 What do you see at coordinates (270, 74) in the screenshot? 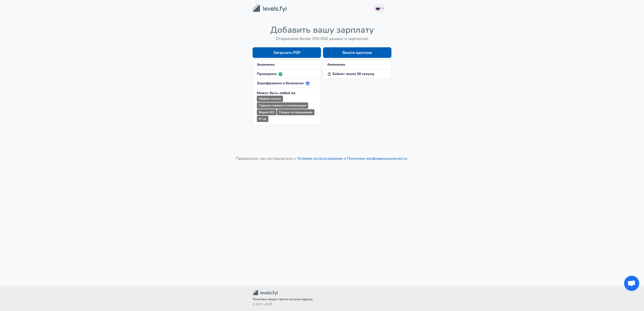
I see `strong: Проверено` at bounding box center [270, 74].